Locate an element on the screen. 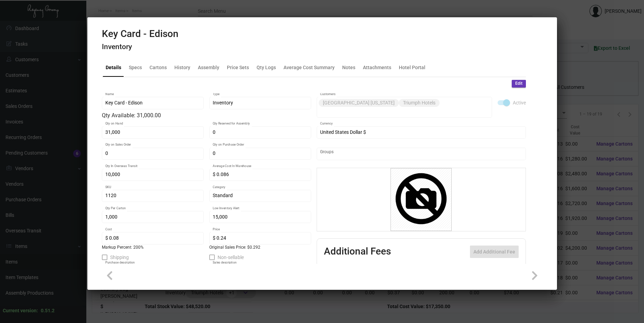 This screenshot has width=644, height=323. div: Attachments is located at coordinates (377, 67).